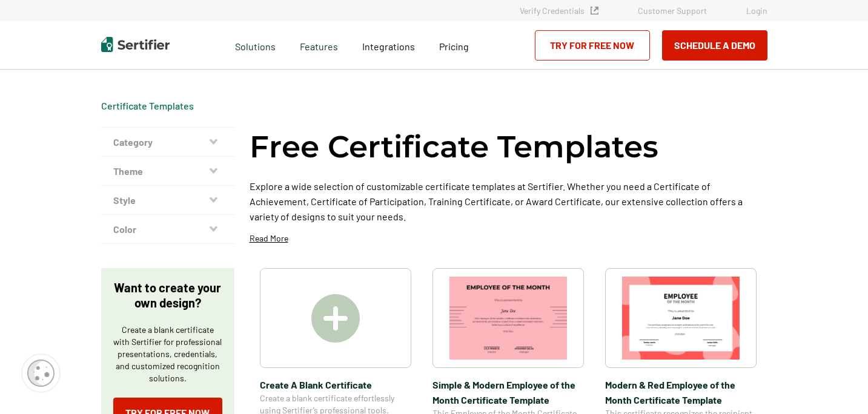 The height and width of the screenshot is (414, 868). What do you see at coordinates (147, 106) in the screenshot?
I see `div: Breadcrumb` at bounding box center [147, 106].